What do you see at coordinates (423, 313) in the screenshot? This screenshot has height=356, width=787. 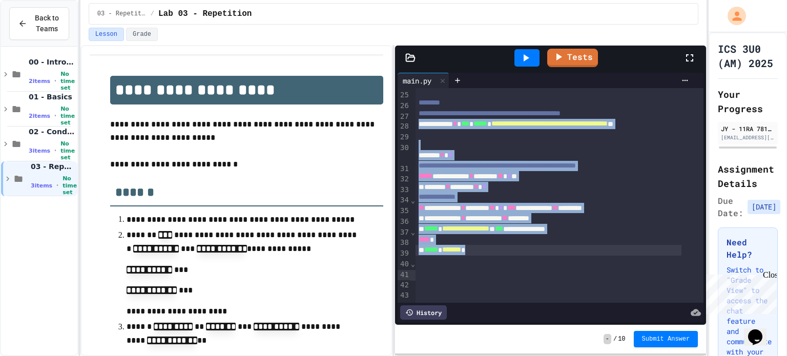 I see `div: History` at bounding box center [423, 313].